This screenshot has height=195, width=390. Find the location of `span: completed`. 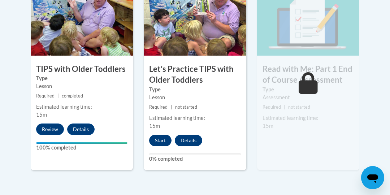

span: completed is located at coordinates (72, 96).